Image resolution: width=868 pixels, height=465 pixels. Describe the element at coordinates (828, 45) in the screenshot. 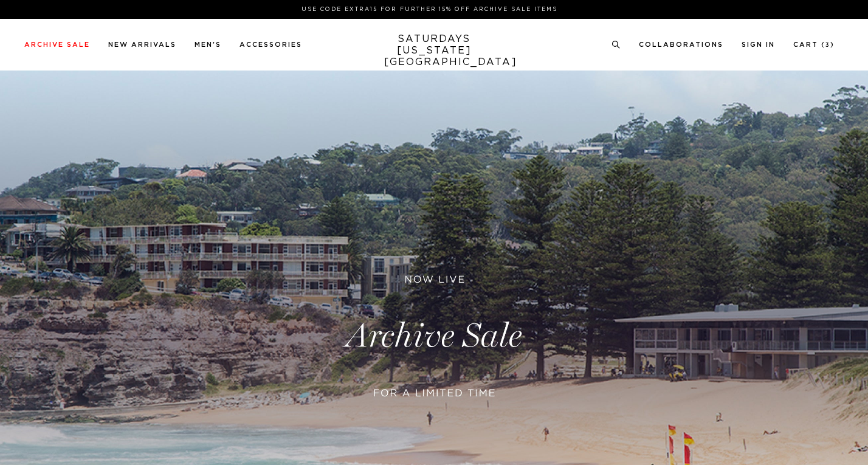

I see `small: 3` at that location.